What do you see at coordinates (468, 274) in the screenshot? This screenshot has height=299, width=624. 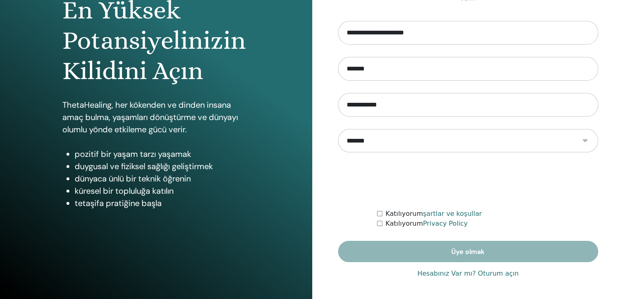 I see `a: Hesabınız Var mı? Oturum açın` at bounding box center [468, 274].